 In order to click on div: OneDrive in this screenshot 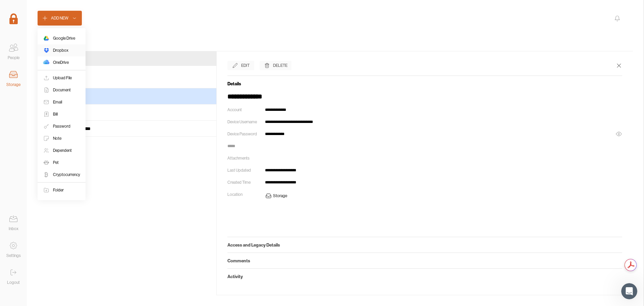, I will do `click(60, 62)`.